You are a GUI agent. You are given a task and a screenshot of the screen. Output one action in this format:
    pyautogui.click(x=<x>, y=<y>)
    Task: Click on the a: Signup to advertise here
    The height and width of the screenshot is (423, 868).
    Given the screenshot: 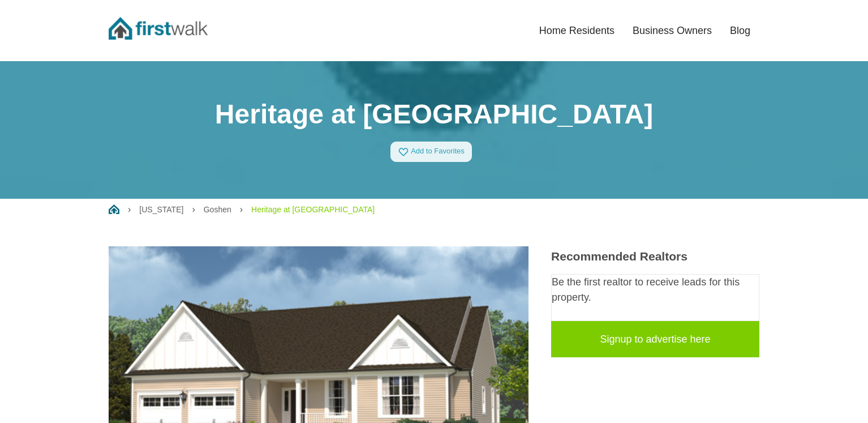 What is the action you would take?
    pyautogui.click(x=656, y=339)
    